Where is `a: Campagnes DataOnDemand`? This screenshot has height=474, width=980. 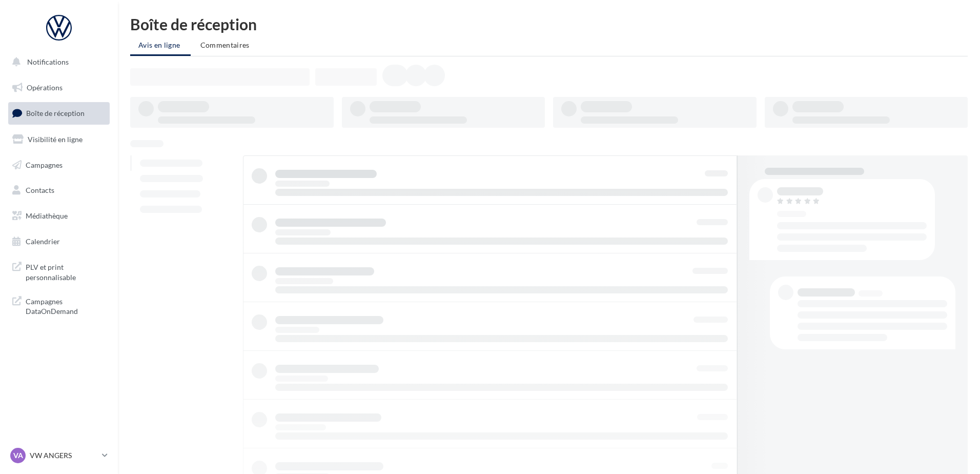 a: Campagnes DataOnDemand is located at coordinates (59, 305).